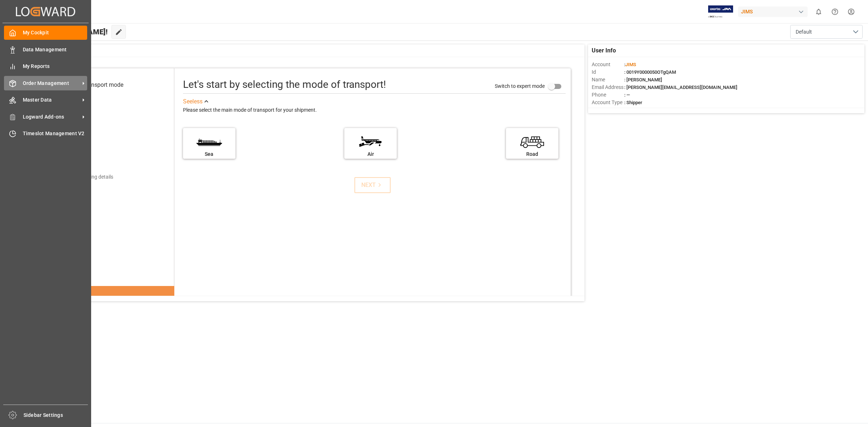 The width and height of the screenshot is (868, 427). What do you see at coordinates (608, 87) in the screenshot?
I see `span: Email Address` at bounding box center [608, 87].